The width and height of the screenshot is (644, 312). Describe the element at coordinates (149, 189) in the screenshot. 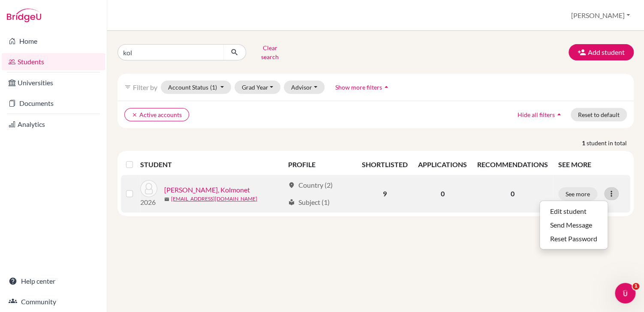

I see `img: Veasna, Kolmonet` at that location.